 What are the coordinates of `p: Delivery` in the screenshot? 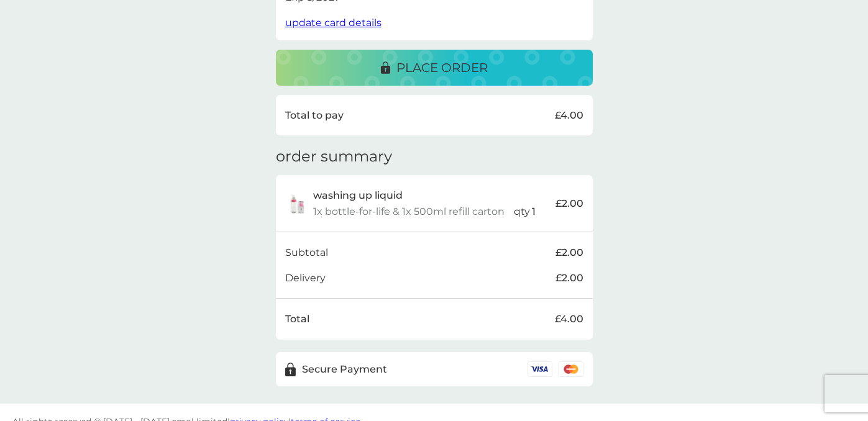 It's located at (305, 278).